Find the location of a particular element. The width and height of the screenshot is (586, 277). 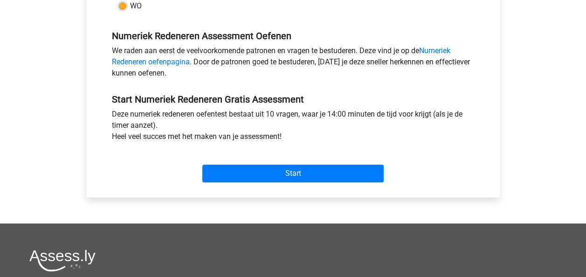

h5: Numeriek Redeneren Assessment Oefenen is located at coordinates (293, 36).